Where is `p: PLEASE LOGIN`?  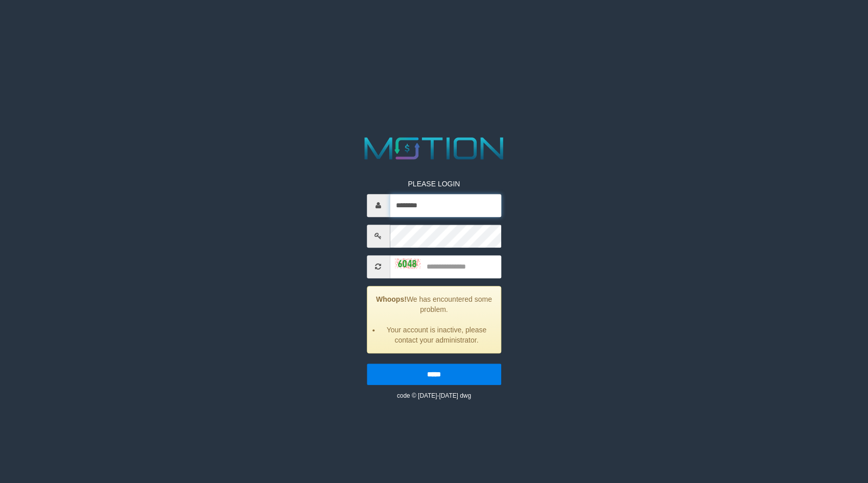 p: PLEASE LOGIN is located at coordinates (434, 184).